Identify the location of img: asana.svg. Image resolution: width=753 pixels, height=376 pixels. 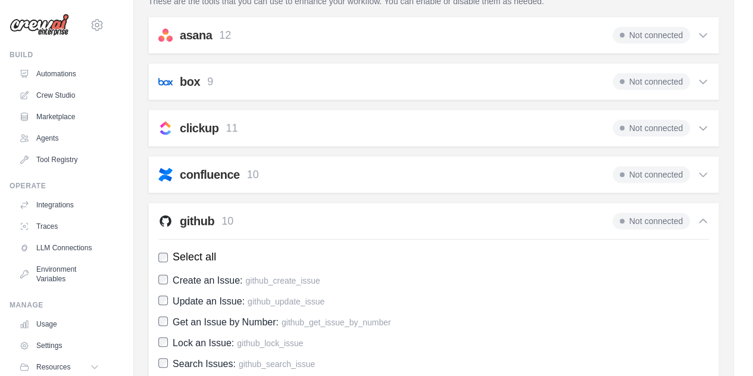
(165, 35).